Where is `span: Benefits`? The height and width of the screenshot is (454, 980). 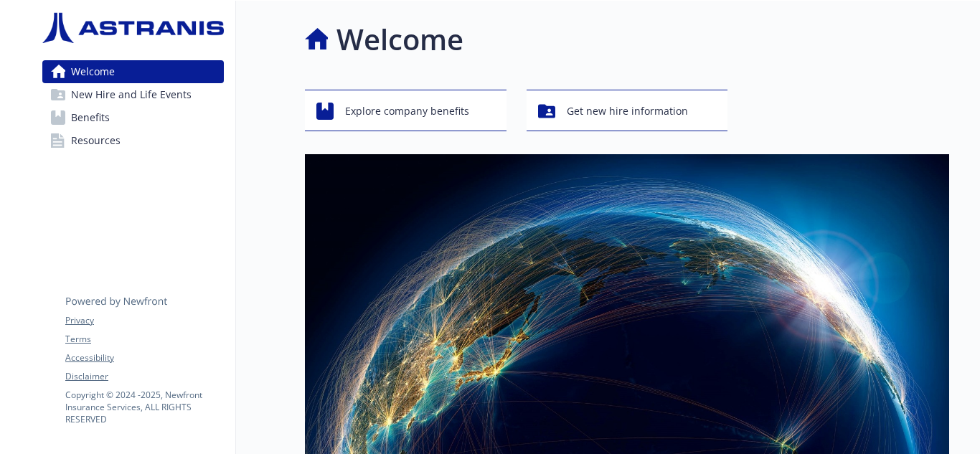
span: Benefits is located at coordinates (91, 118).